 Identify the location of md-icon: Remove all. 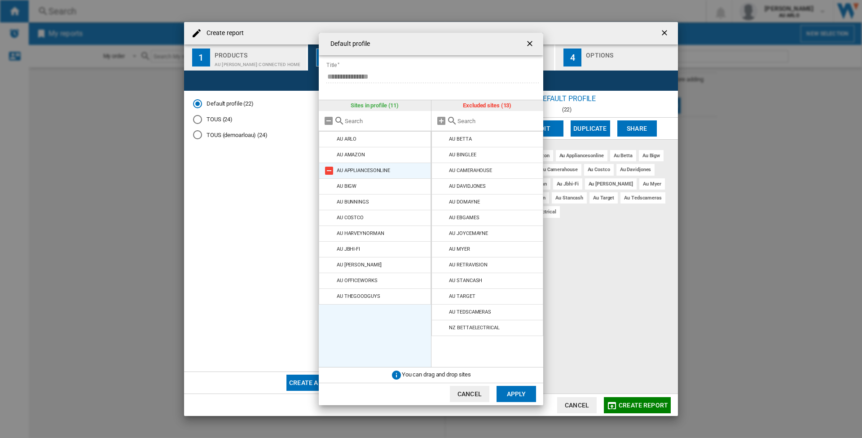
(329, 121).